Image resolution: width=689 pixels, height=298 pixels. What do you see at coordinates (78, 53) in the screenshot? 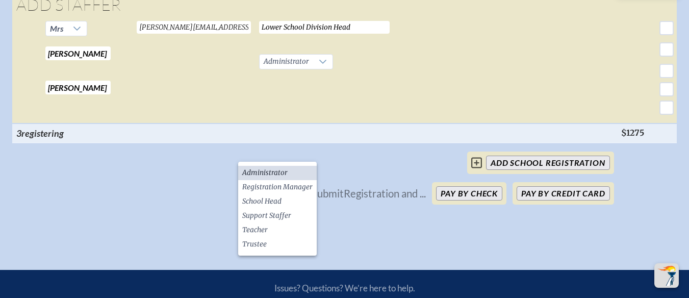
I see `input: First Name` at bounding box center [78, 53].